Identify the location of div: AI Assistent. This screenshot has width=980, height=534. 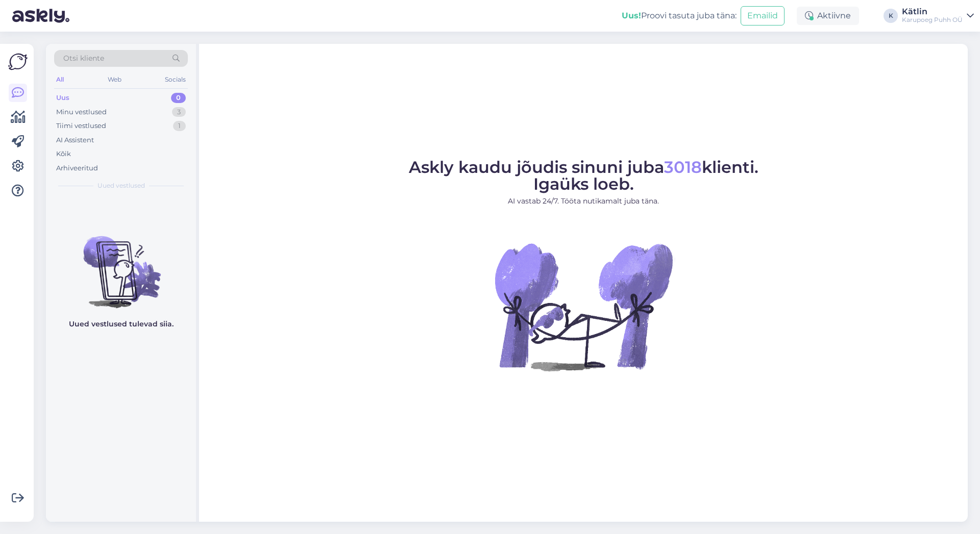
(75, 140).